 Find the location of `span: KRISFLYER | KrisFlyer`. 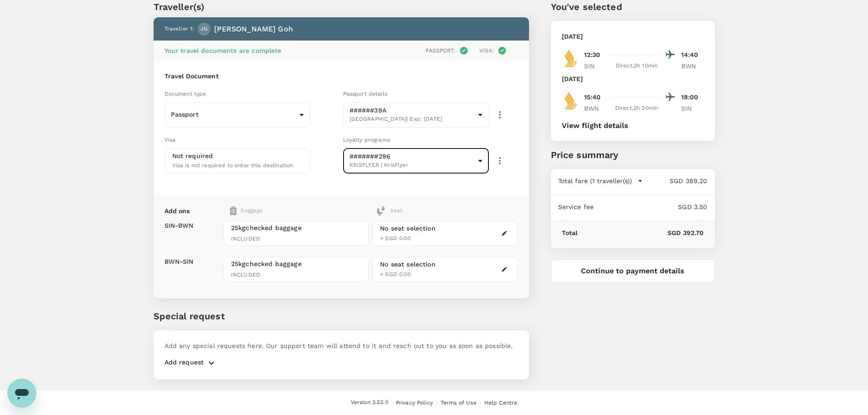

span: KRISFLYER | KrisFlyer is located at coordinates (412, 165).